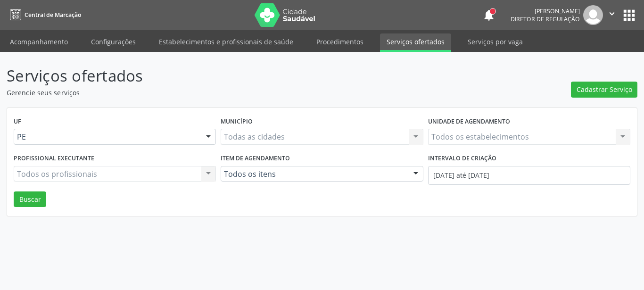  What do you see at coordinates (545, 19) in the screenshot?
I see `span: Diretor de regulação` at bounding box center [545, 19].